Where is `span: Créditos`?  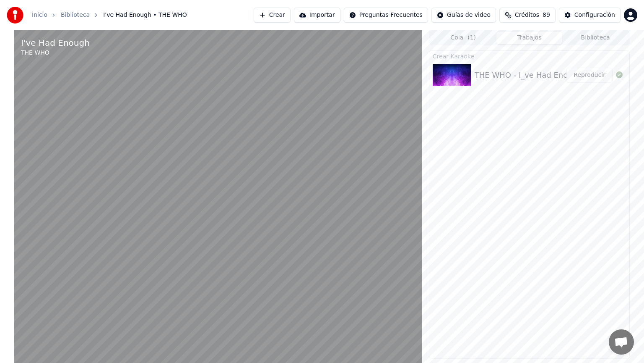 span: Créditos is located at coordinates (528, 15).